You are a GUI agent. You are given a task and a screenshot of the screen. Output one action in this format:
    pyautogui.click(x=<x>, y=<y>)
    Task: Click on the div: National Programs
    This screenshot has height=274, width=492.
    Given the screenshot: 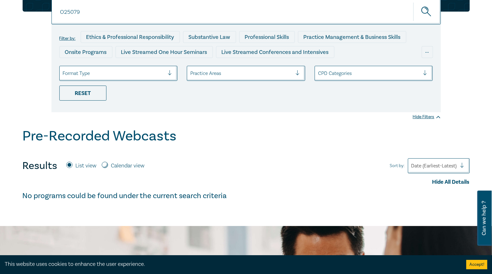 What is the action you would take?
    pyautogui.click(x=338, y=67)
    